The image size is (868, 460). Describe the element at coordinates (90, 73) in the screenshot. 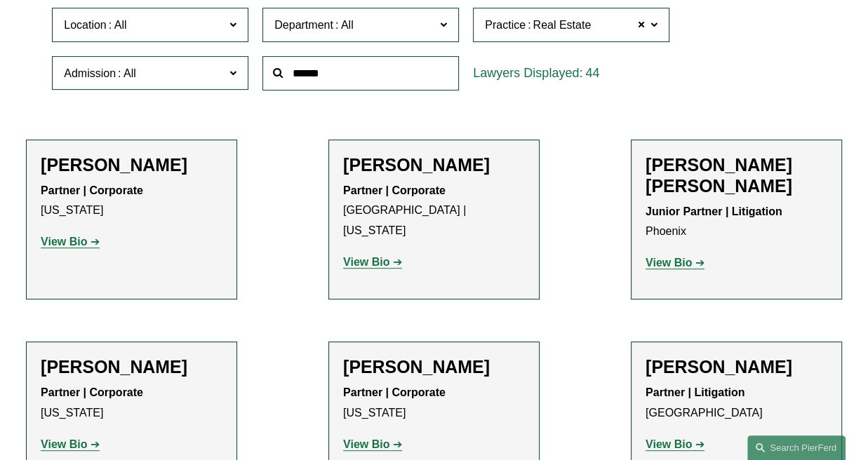

I see `span: Admission` at that location.